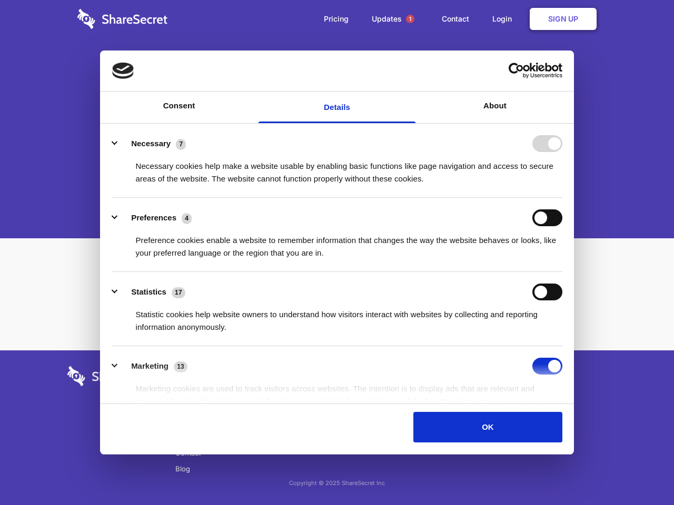 The width and height of the screenshot is (674, 505). Describe the element at coordinates (337, 391) in the screenshot. I see `div: Marketing cookies are used to track visitors across websites. The intention is to display ads tha...` at that location.